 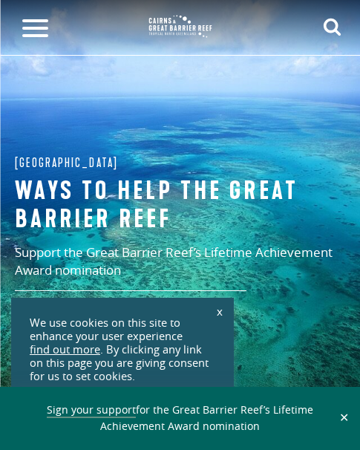 What do you see at coordinates (91, 410) in the screenshot?
I see `a: Sign your support` at bounding box center [91, 410].